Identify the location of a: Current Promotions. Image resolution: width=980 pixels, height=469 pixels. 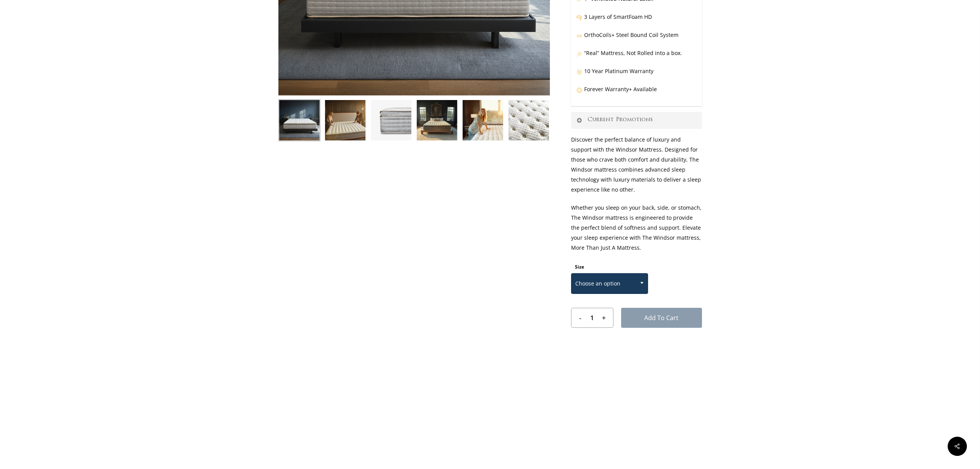
(637, 121).